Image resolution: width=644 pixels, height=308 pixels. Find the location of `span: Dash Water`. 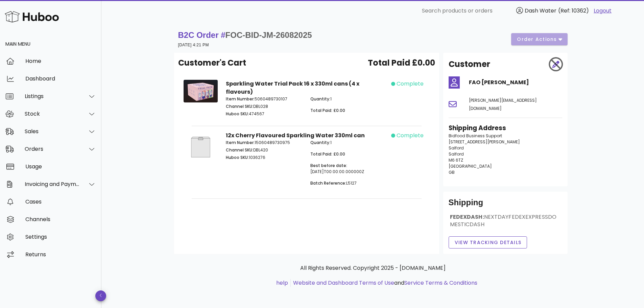

span: Dash Water is located at coordinates (540, 10).